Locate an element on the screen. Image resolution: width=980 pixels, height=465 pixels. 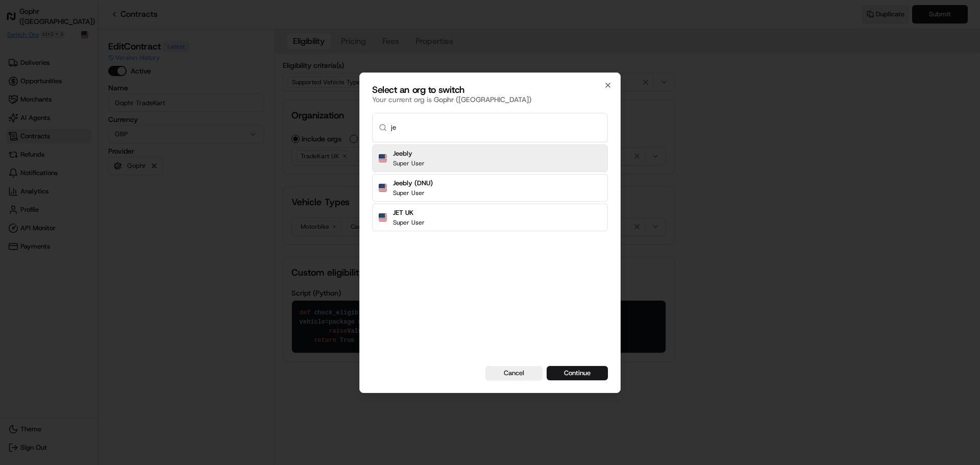
div: Suggestions is located at coordinates (490, 187).